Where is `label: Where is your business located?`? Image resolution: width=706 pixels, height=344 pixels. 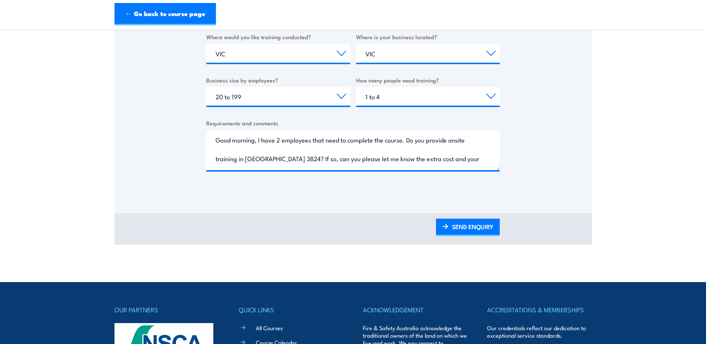
label: Where is your business located? is located at coordinates (428, 37).